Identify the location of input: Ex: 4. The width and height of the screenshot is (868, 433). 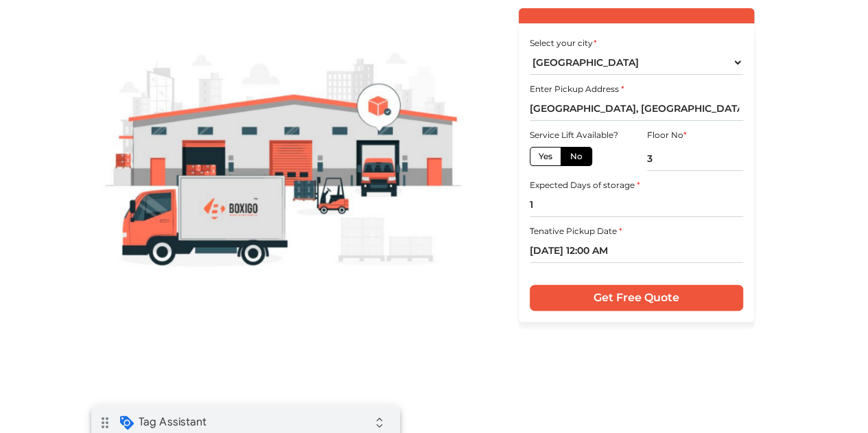
(695, 159).